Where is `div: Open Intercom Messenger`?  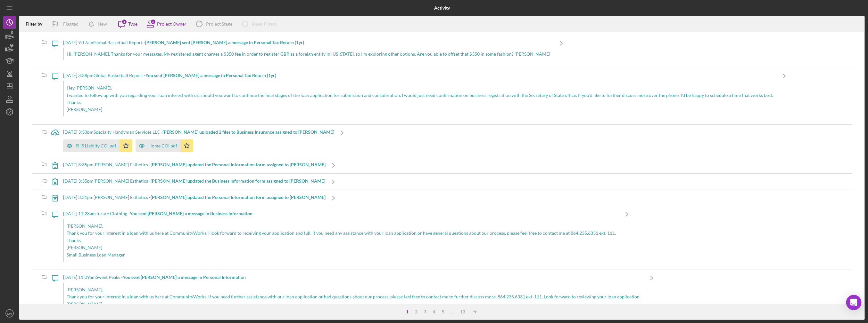
div: Open Intercom Messenger is located at coordinates (854, 302).